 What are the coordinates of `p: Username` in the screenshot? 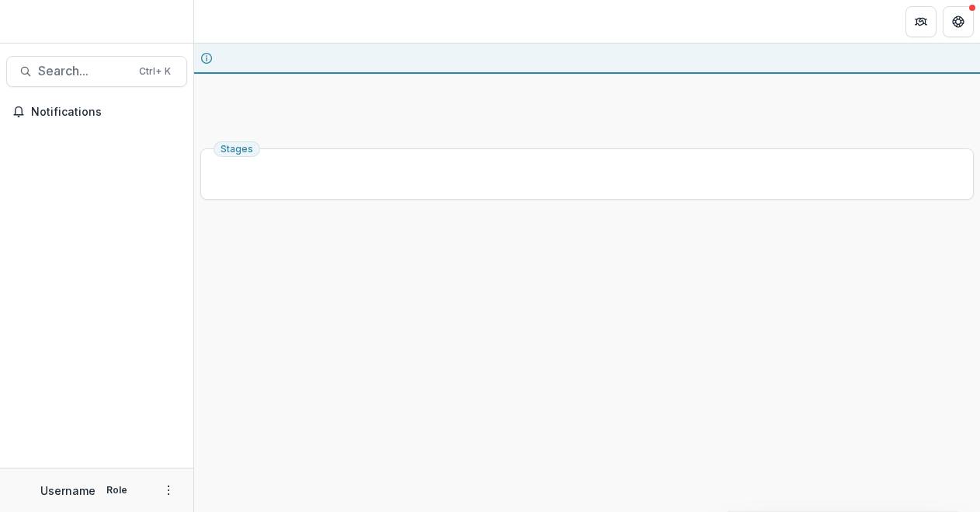 It's located at (68, 490).